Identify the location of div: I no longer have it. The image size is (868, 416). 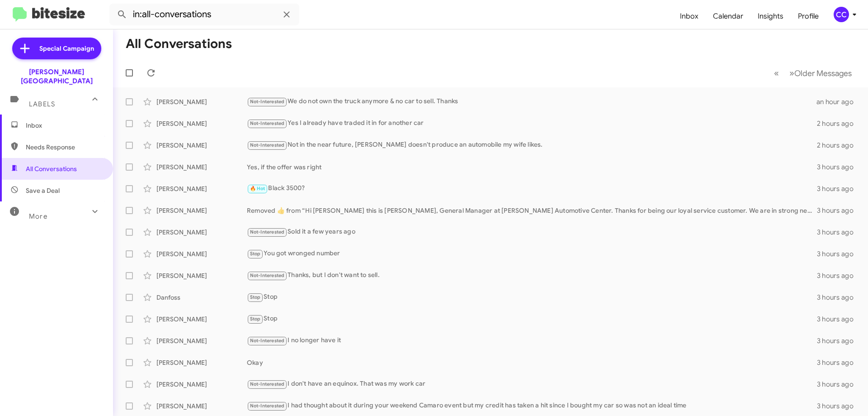
(531, 340).